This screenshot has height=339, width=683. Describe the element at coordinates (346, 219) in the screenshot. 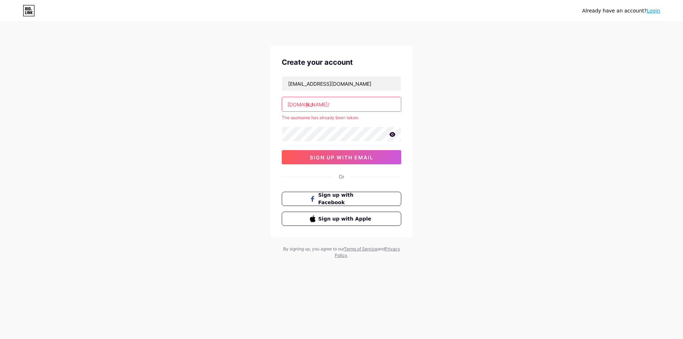

I see `span: Sign up with Apple` at that location.